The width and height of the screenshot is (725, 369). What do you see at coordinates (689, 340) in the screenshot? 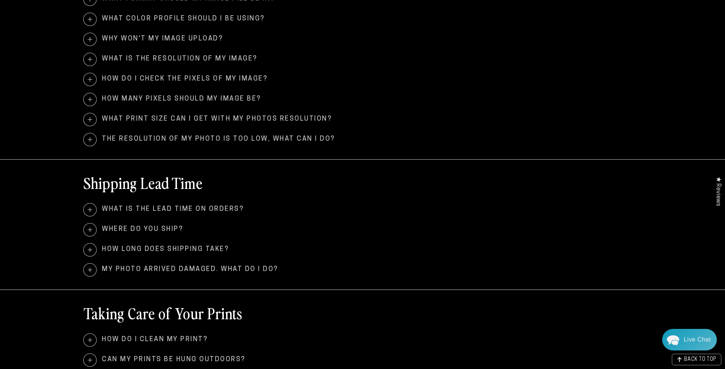
I see `div: Chat widget toggle` at bounding box center [689, 340].